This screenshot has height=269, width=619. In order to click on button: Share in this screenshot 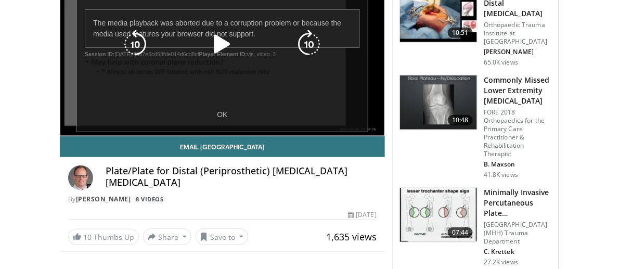, I will do `click(167, 237)`.